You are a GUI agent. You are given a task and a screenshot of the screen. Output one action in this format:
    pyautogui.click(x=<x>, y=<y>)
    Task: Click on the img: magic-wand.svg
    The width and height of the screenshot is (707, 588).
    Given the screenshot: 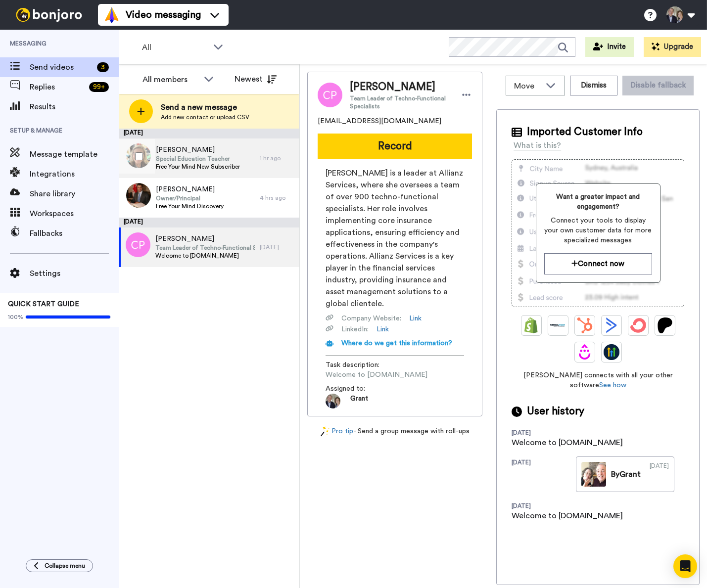 What is the action you would take?
    pyautogui.click(x=325, y=432)
    